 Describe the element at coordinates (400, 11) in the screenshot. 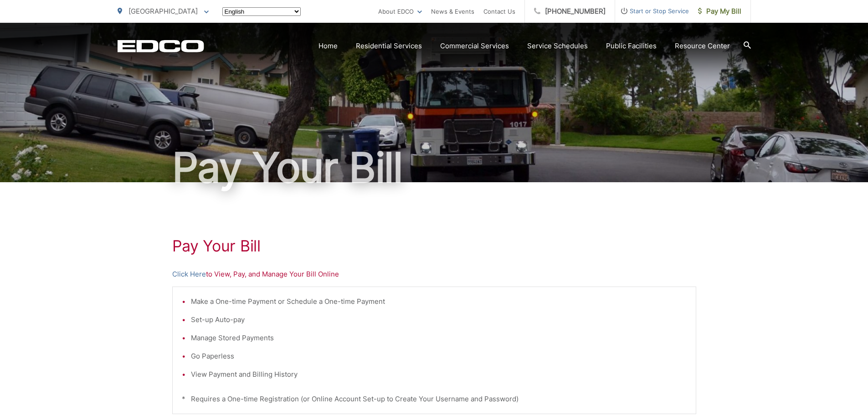

I see `a: About EDCO` at that location.